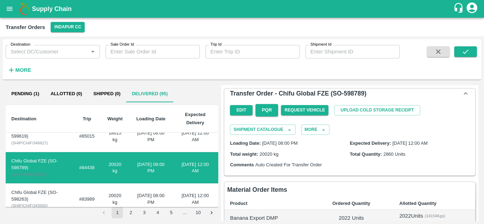 This screenshot has height=224, width=484. What do you see at coordinates (394, 154) in the screenshot?
I see `span: 2860 Units` at bounding box center [394, 154].